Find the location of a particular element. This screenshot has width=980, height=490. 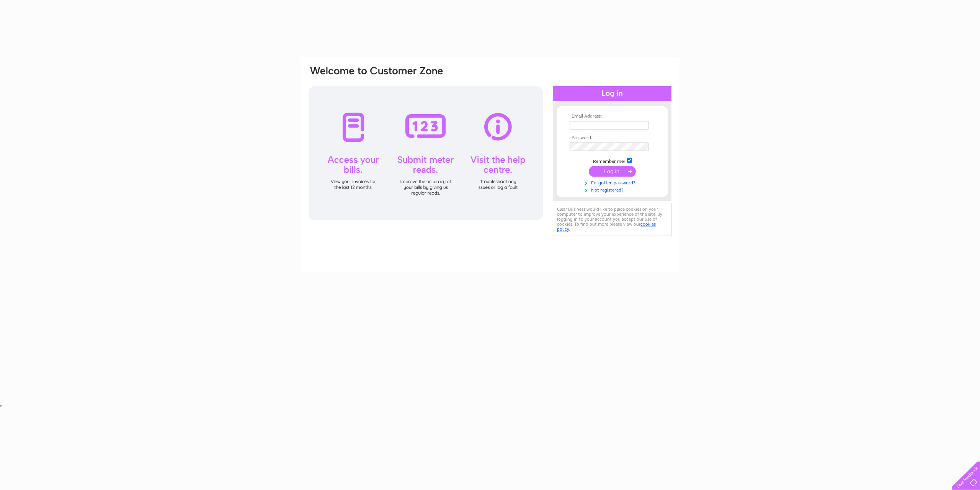

a: Not registered? is located at coordinates (613, 189).